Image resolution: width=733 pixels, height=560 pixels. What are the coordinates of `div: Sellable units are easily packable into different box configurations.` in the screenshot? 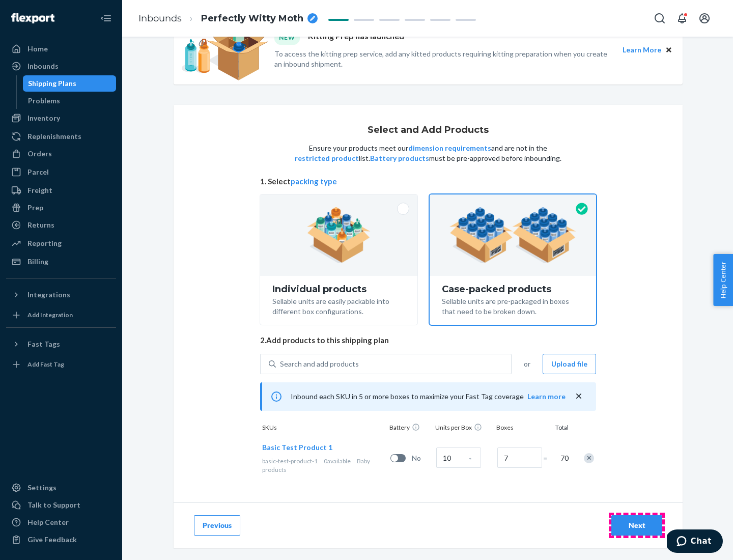 It's located at (338, 305).